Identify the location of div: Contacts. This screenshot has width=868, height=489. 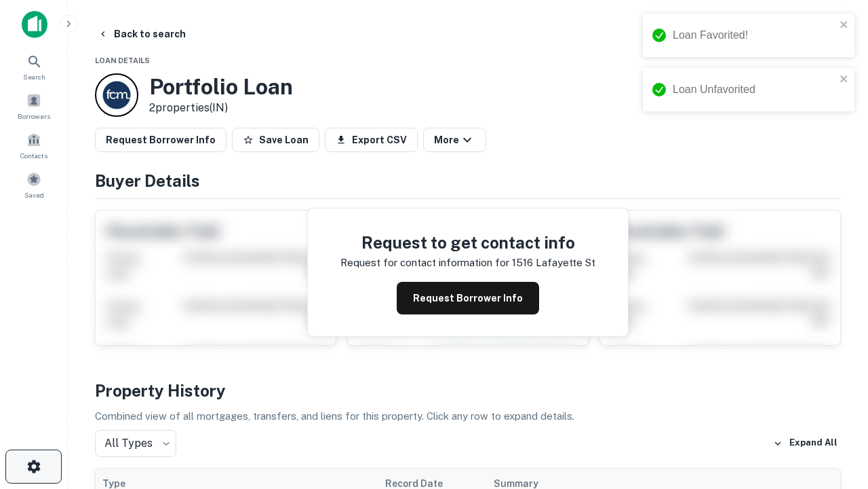
(34, 145).